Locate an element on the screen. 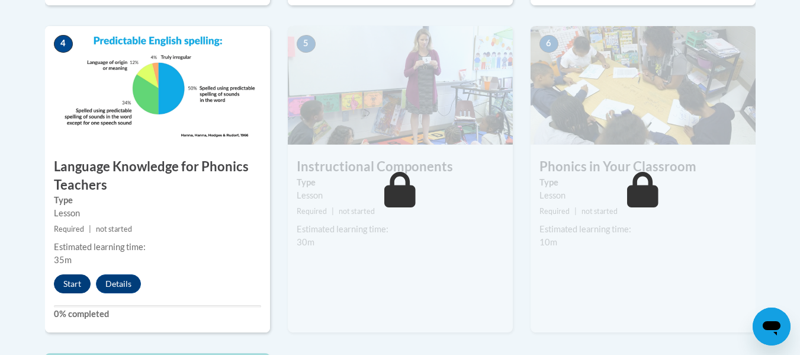 The width and height of the screenshot is (800, 355). button: Details is located at coordinates (118, 284).